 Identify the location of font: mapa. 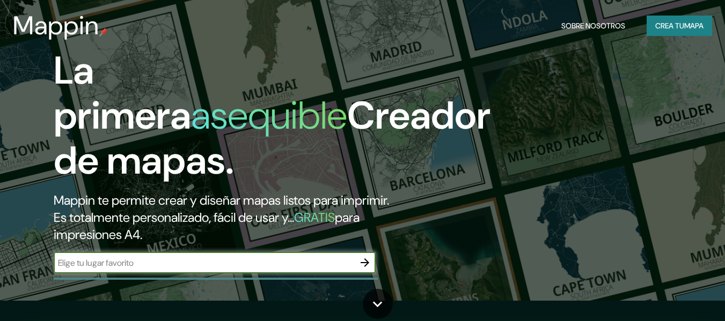
(694, 26).